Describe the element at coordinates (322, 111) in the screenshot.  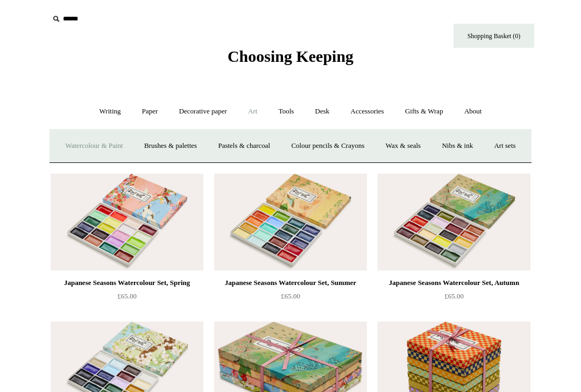
I see `a: Desk` at that location.